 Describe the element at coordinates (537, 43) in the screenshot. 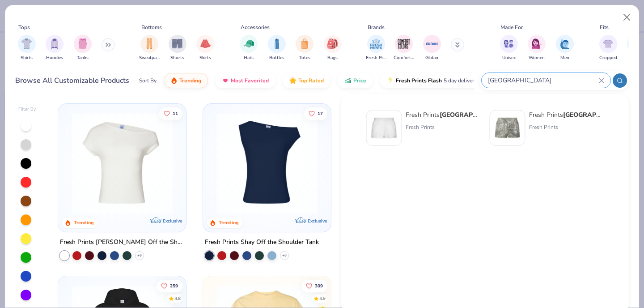

I see `img: Women Image` at that location.